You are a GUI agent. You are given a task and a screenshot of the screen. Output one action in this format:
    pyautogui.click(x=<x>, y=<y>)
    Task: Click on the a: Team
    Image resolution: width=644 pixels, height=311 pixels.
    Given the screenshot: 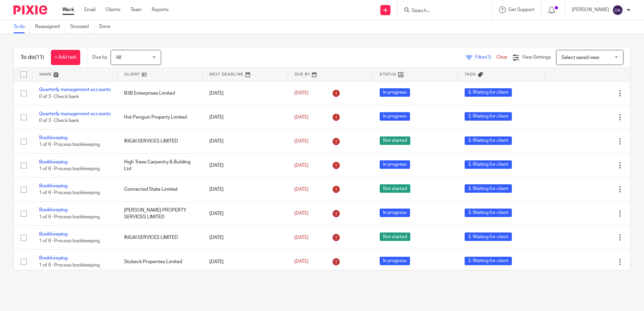 What is the action you would take?
    pyautogui.click(x=136, y=10)
    